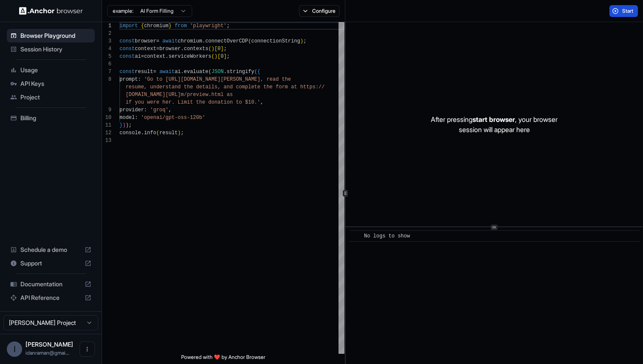  What do you see at coordinates (107, 118) in the screenshot?
I see `div: 10` at bounding box center [107, 118].